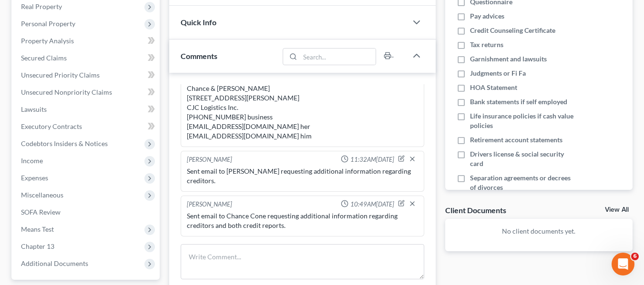  I want to click on span: Quick Info, so click(198, 22).